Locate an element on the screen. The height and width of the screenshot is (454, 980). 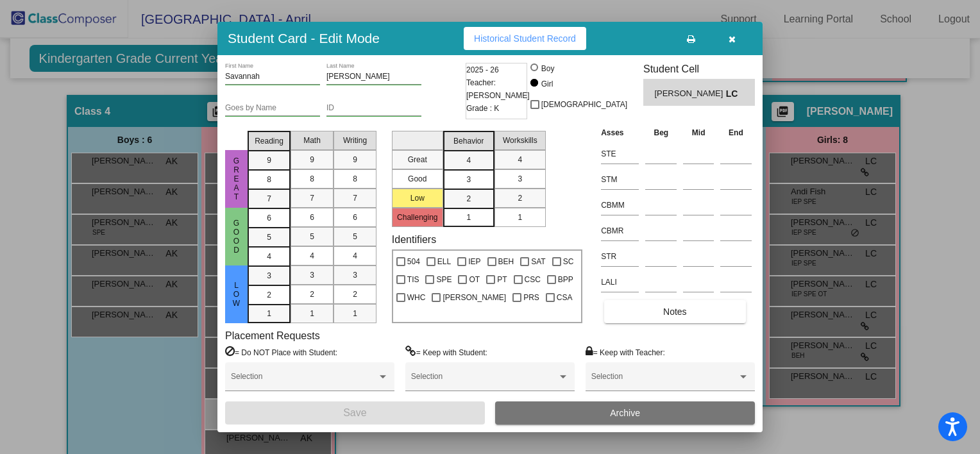
span: 504 is located at coordinates (413, 262).